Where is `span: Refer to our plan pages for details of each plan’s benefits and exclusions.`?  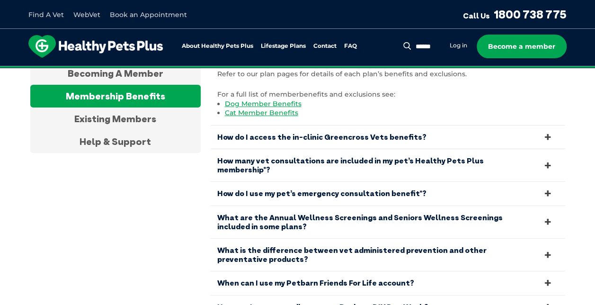
span: Refer to our plan pages for details of each plan’s benefits and exclusions. is located at coordinates (342, 74).